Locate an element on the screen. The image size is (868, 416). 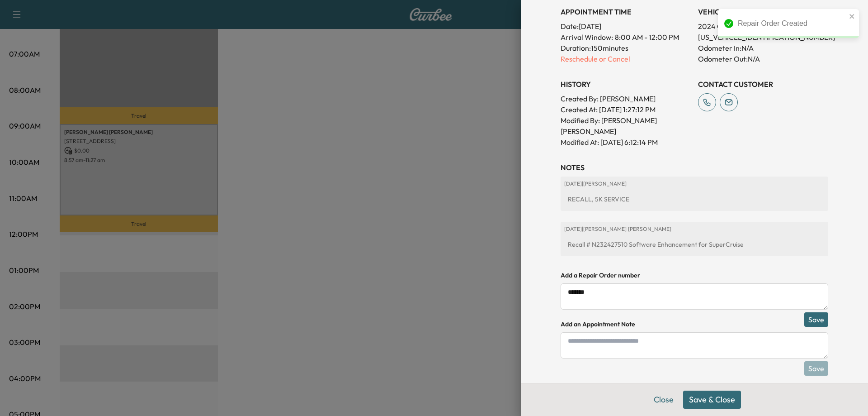
span: 8:00 AM - 12:00 PM is located at coordinates (647, 37).